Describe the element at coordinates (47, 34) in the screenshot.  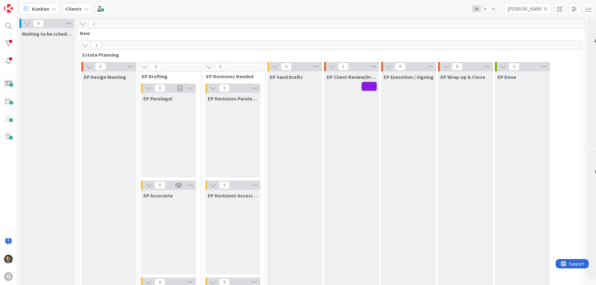
I see `span: Waiting to be scheduled` at that location.